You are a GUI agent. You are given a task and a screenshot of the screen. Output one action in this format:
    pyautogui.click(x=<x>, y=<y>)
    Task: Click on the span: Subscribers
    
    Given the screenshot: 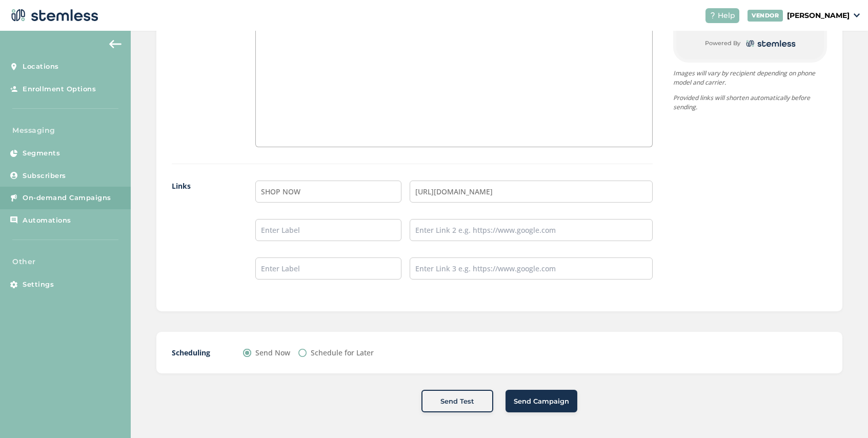 What is the action you would take?
    pyautogui.click(x=44, y=176)
    